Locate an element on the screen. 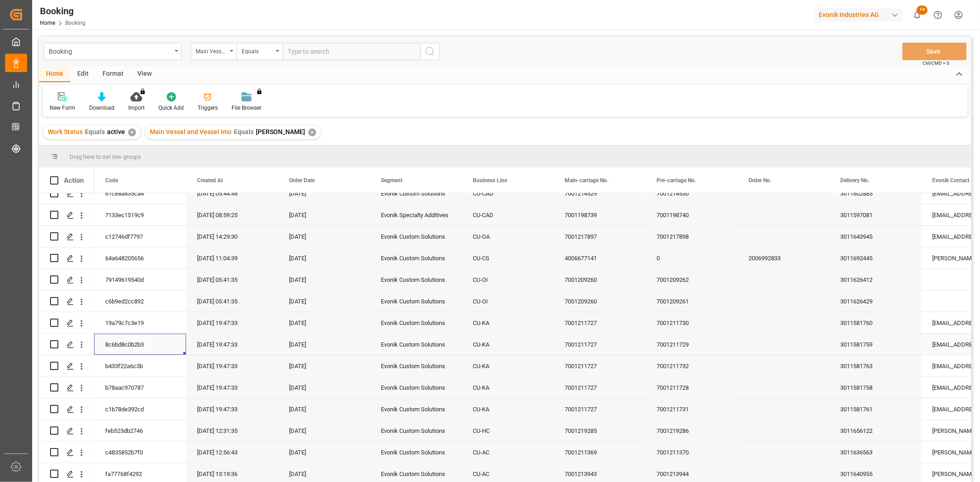 This screenshot has height=482, width=980. div: Equals is located at coordinates (258, 50).